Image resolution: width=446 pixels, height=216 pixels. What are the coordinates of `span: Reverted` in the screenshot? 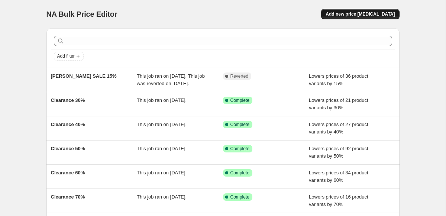 It's located at (239, 76).